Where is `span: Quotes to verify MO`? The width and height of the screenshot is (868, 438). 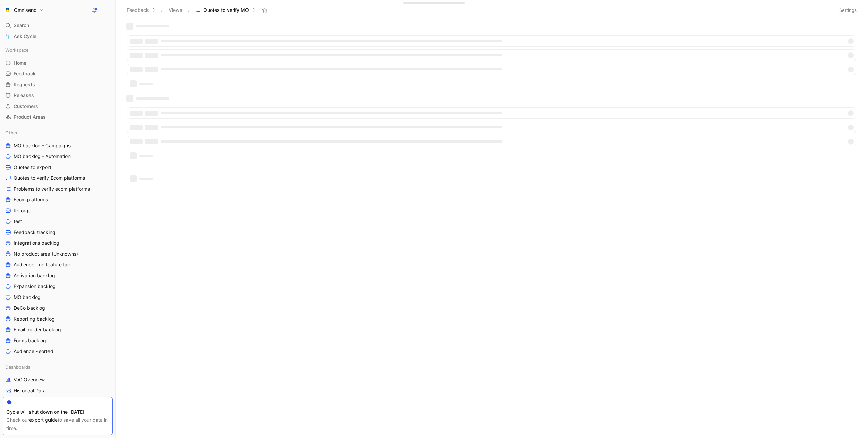 span: Quotes to verify MO is located at coordinates (227, 10).